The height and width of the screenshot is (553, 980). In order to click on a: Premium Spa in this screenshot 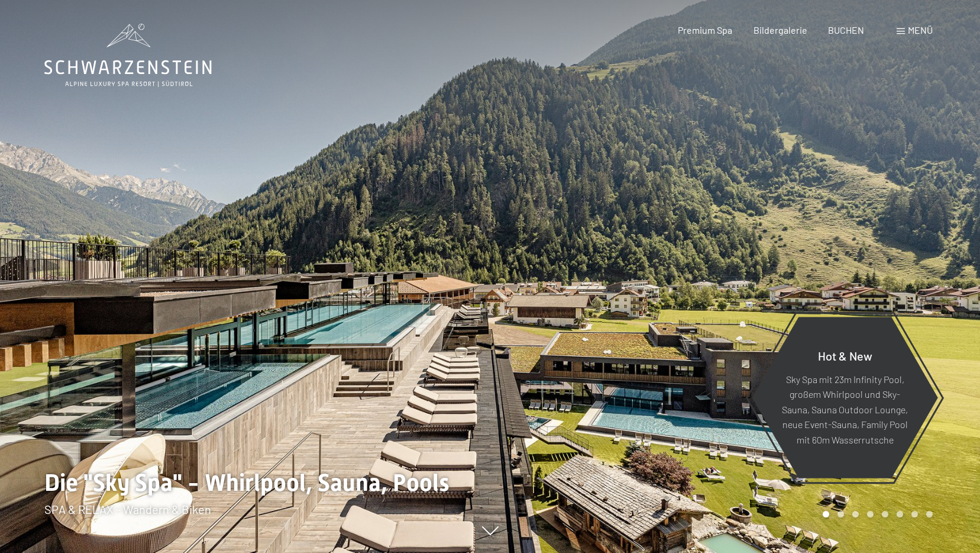, I will do `click(705, 30)`.